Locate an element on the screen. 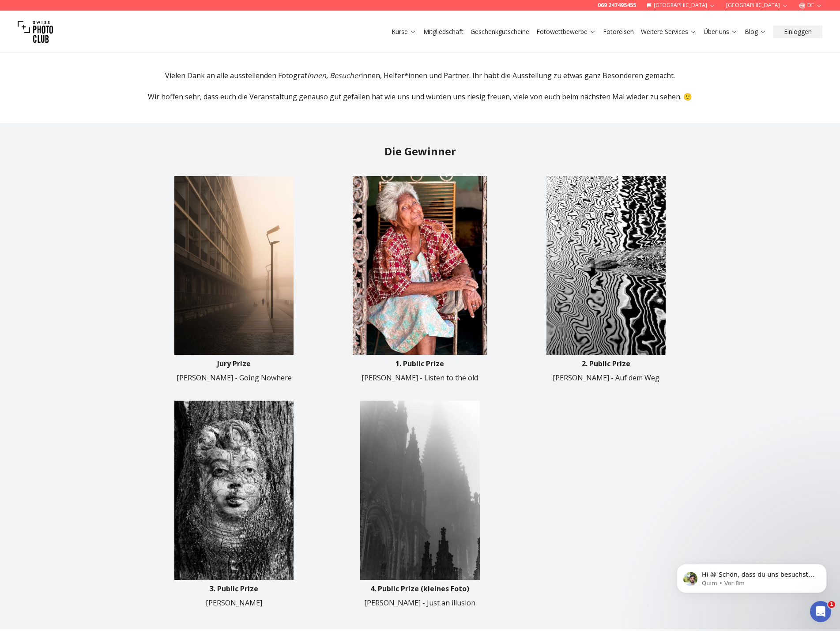 This screenshot has height=631, width=840. h2: Die Gewinner is located at coordinates (420, 152).